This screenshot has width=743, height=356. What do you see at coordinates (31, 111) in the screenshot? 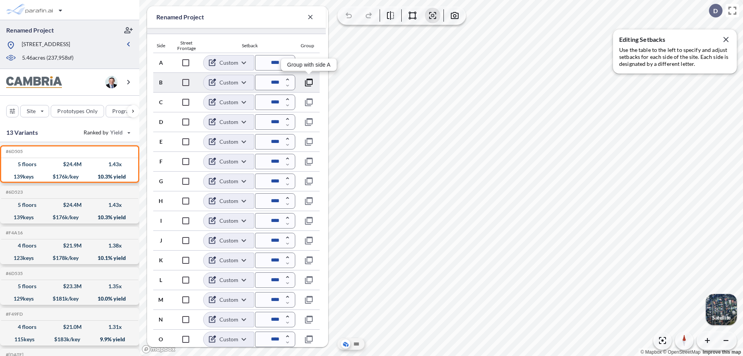
I see `p: Site` at bounding box center [31, 111].